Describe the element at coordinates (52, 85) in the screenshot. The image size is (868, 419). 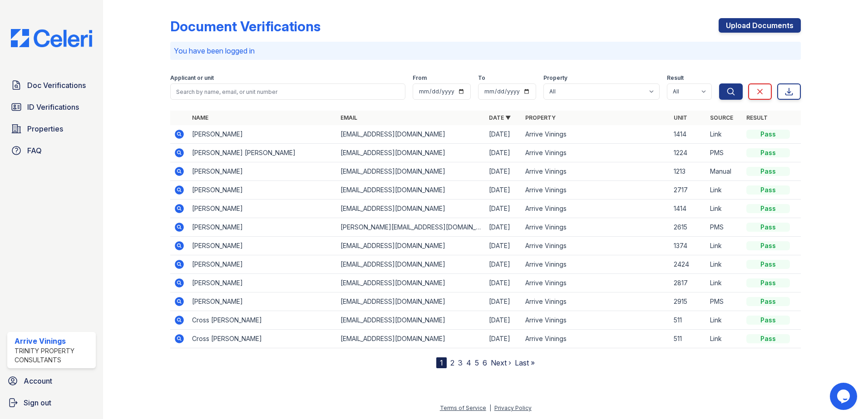
I see `a: Doc Verifications` at that location.